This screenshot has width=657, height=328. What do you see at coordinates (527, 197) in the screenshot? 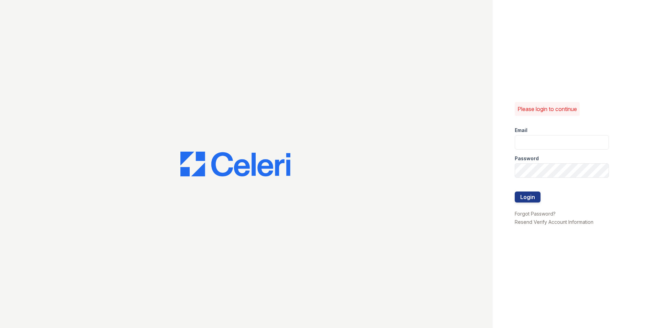
I see `button: Login` at bounding box center [527, 197].